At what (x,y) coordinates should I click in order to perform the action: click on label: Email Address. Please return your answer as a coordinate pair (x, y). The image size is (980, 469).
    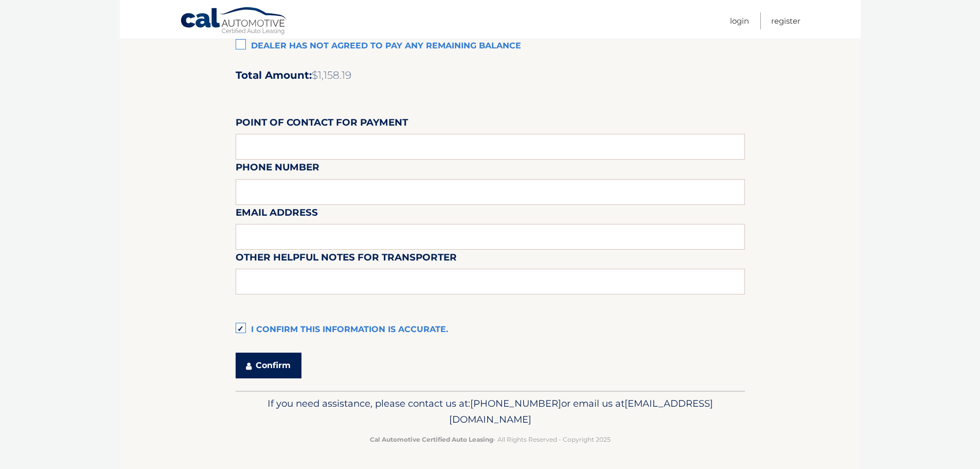
    Looking at the image, I should click on (277, 214).